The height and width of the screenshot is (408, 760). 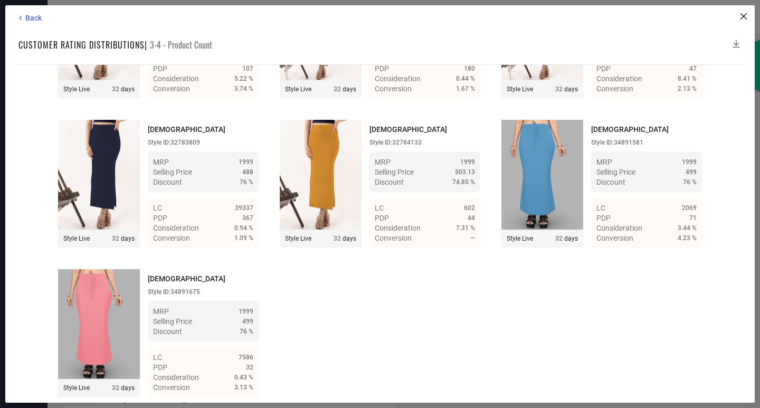 I want to click on span: 74.85 %, so click(x=463, y=182).